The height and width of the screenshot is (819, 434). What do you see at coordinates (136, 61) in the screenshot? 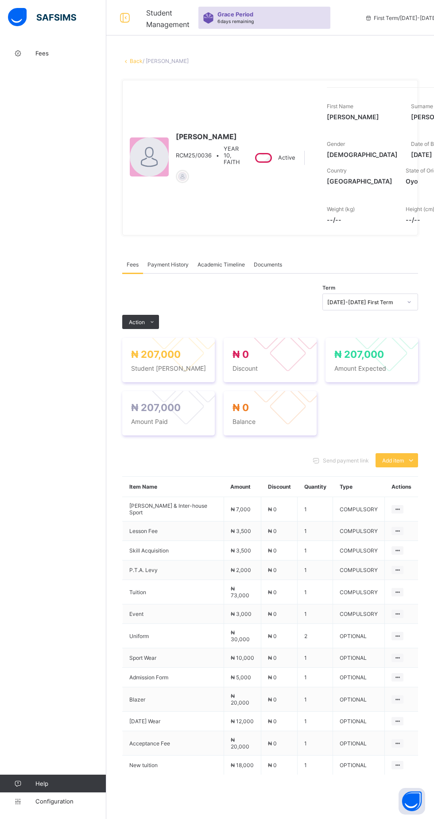
I see `a: Back` at bounding box center [136, 61].